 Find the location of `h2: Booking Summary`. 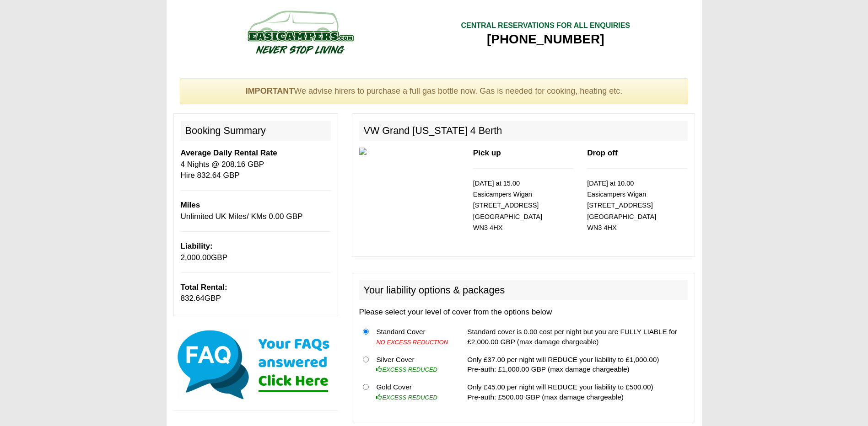

h2: Booking Summary is located at coordinates (256, 130).